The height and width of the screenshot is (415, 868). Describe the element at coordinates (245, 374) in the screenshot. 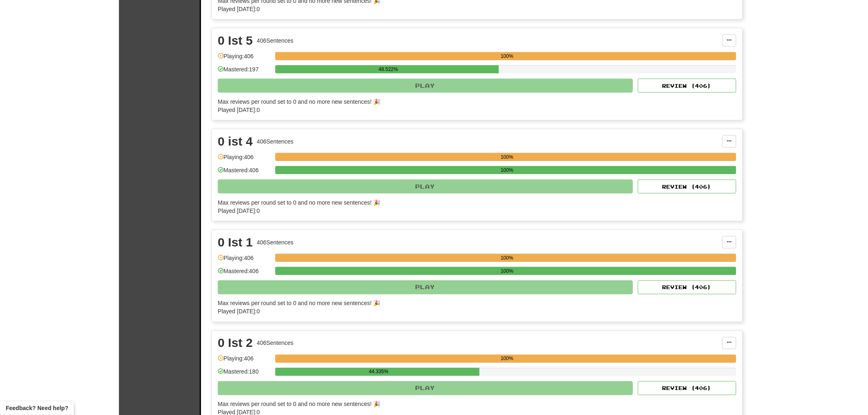

I see `div: Mastered: 180` at that location.